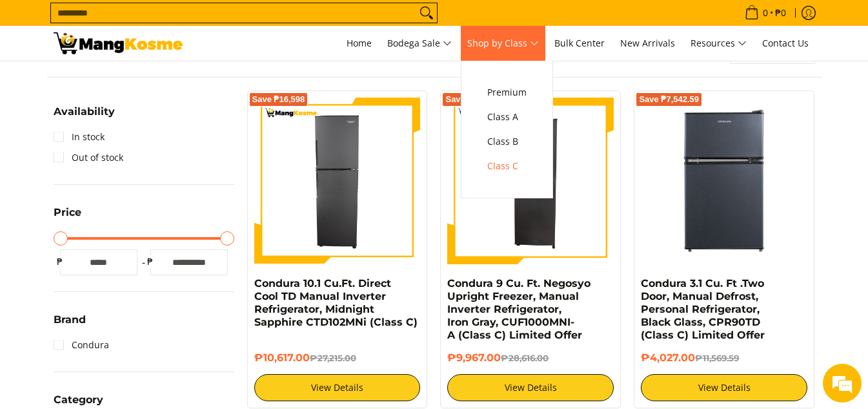 This screenshot has width=868, height=409. I want to click on span: Category, so click(78, 400).